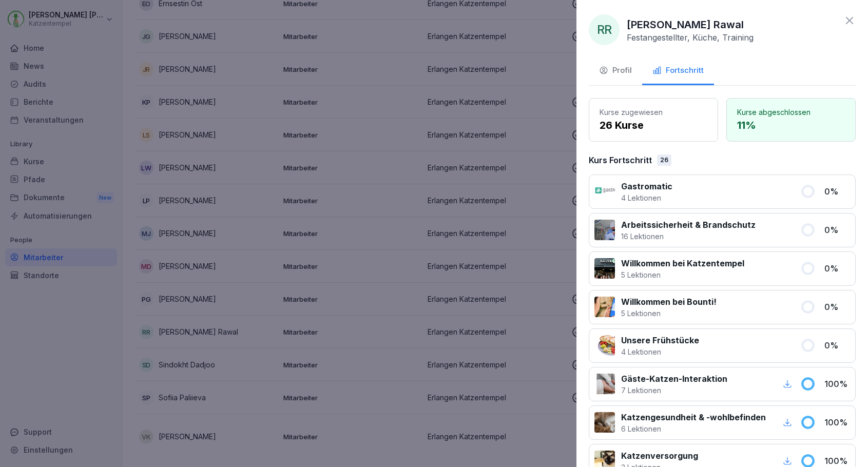 Image resolution: width=868 pixels, height=467 pixels. Describe the element at coordinates (664, 160) in the screenshot. I see `div: 26` at that location.